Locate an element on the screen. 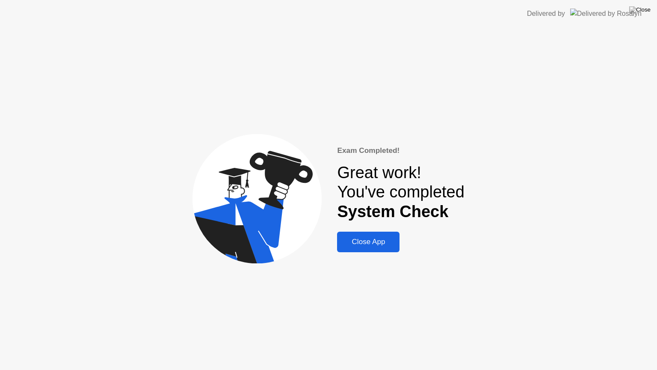 The width and height of the screenshot is (657, 370). img: Delivered by Rosalyn is located at coordinates (606, 13).